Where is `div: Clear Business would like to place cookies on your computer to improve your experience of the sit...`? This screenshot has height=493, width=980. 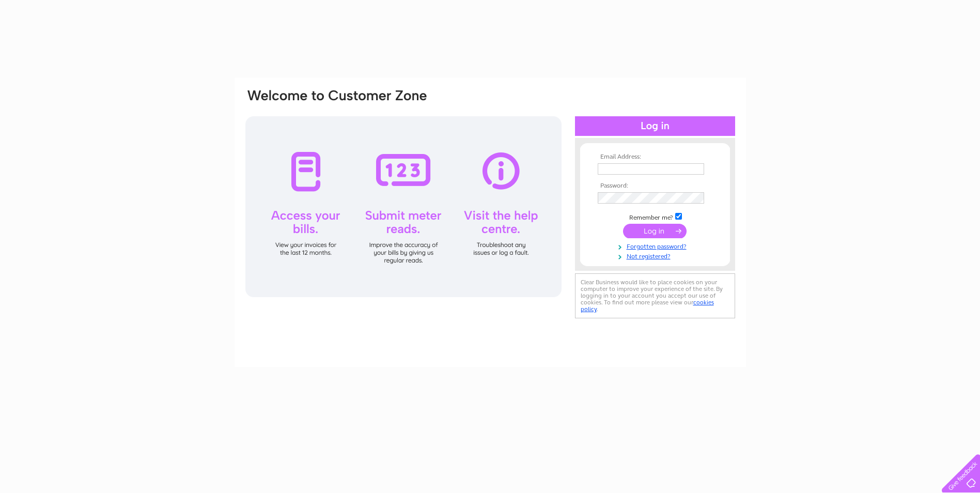 div: Clear Business would like to place cookies on your computer to improve your experience of the sit... is located at coordinates (655, 296).